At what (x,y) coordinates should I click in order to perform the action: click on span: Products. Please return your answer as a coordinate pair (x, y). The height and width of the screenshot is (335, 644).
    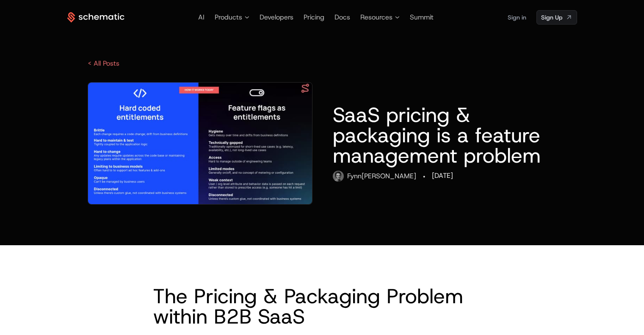
    Looking at the image, I should click on (228, 17).